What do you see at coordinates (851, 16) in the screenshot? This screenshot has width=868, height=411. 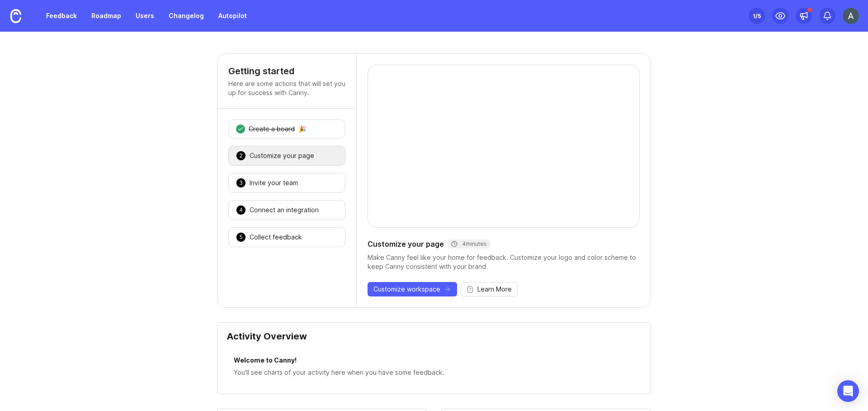 I see `img: Alex Delgado` at bounding box center [851, 16].